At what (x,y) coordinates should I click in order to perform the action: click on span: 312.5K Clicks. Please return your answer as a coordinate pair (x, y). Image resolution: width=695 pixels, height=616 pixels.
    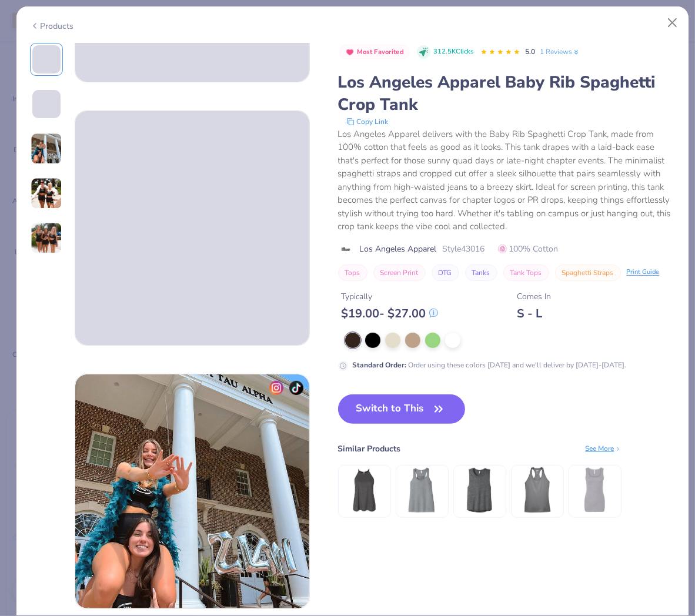
    Looking at the image, I should click on (453, 52).